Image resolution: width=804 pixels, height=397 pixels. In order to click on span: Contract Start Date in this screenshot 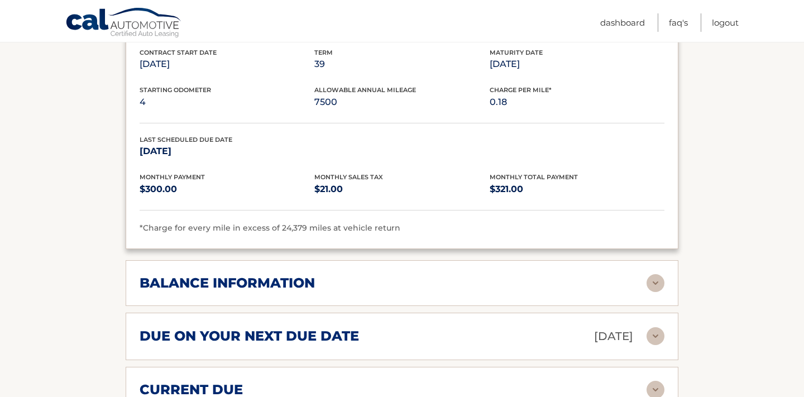, I will do `click(178, 52)`.